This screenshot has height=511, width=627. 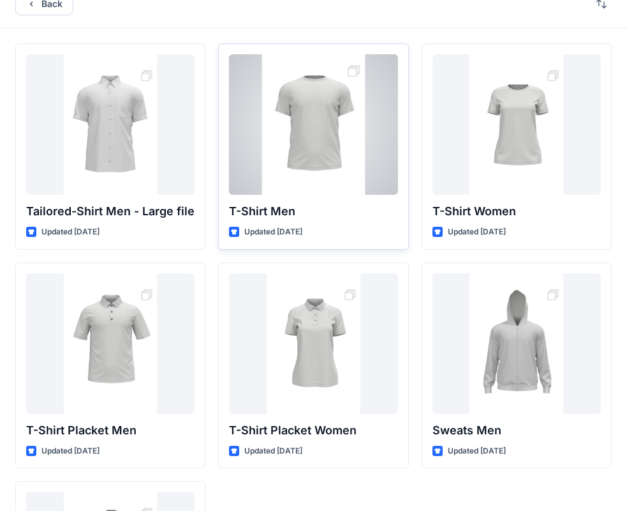 I want to click on p: T-Shirt Placket Men, so click(x=110, y=430).